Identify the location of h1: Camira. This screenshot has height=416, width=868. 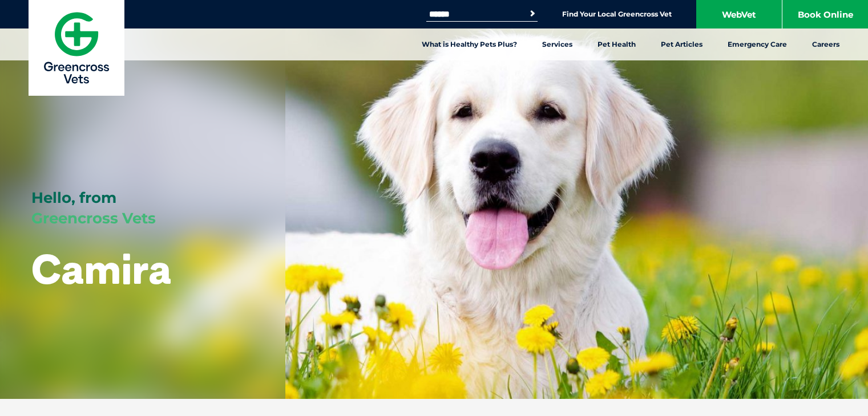
(101, 269).